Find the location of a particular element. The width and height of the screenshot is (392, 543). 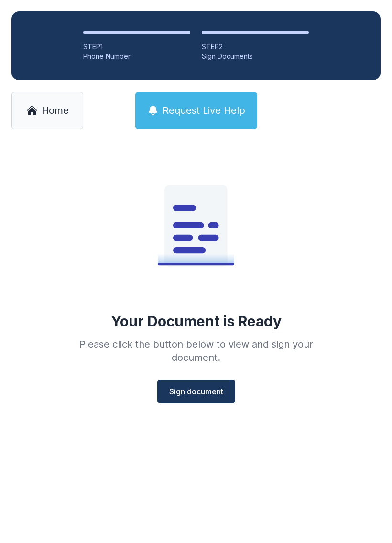

div: STEP 2 is located at coordinates (255, 47).